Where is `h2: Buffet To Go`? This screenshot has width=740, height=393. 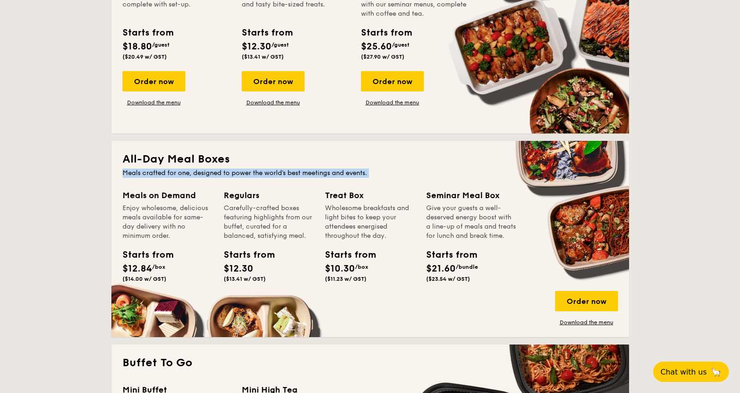 h2: Buffet To Go is located at coordinates (370, 363).